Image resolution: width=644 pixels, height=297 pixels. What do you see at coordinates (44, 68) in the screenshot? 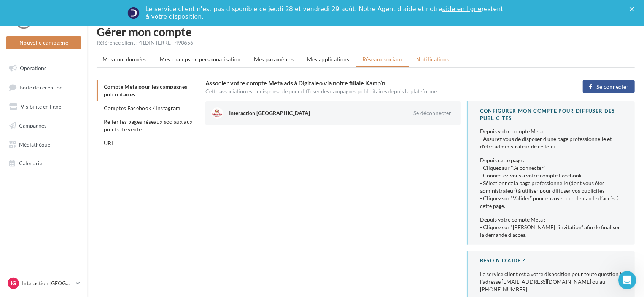
I see `a: Opérations` at bounding box center [44, 68].